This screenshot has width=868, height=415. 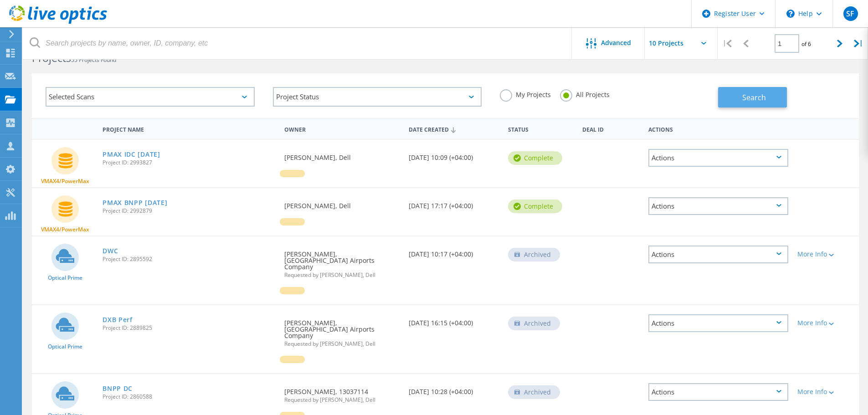 What do you see at coordinates (298, 44) in the screenshot?
I see `input: Search projects by name, owner, ID, company, etc` at bounding box center [298, 44].